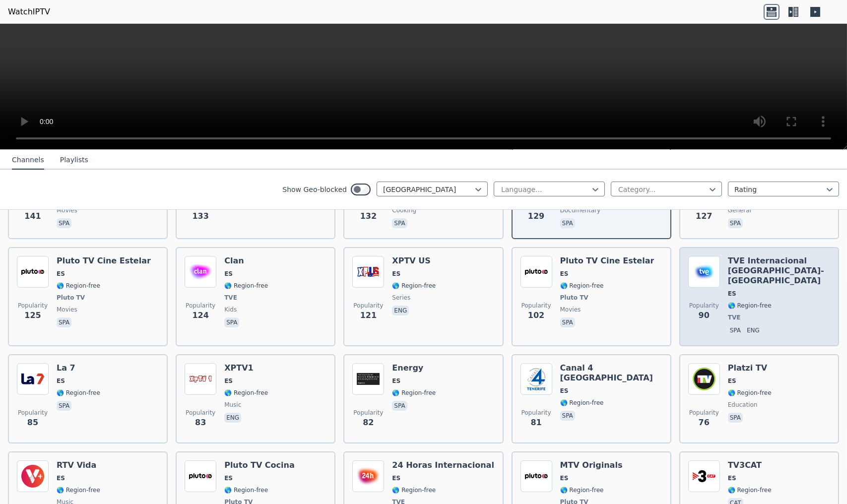  Describe the element at coordinates (537, 379) in the screenshot. I see `img: Canal 4 Tenerife` at that location.